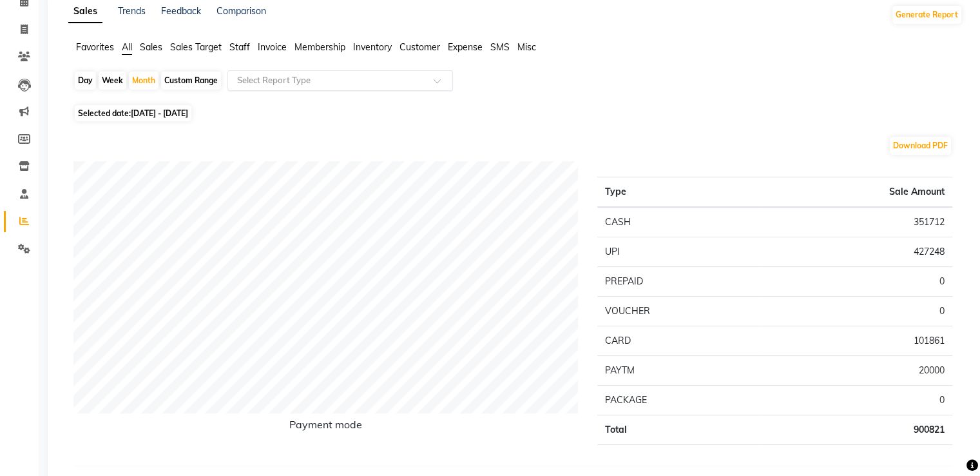 This screenshot has height=476, width=980. Describe the element at coordinates (679, 430) in the screenshot. I see `td: Total` at that location.